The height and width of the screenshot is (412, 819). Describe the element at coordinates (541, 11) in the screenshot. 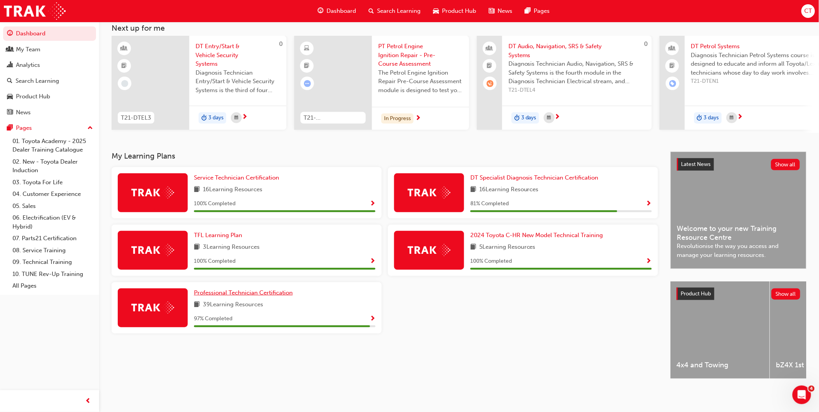

I see `span: Pages` at that location.